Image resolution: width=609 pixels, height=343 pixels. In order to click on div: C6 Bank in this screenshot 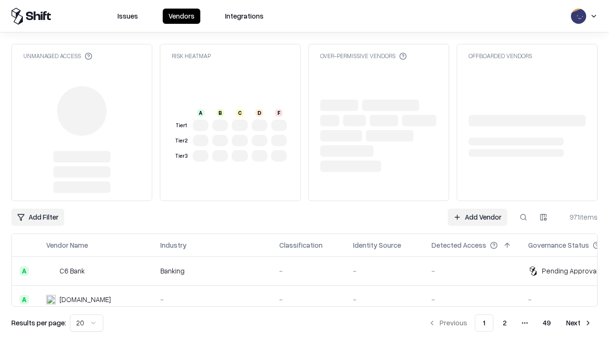, I will do `click(72, 270)`.